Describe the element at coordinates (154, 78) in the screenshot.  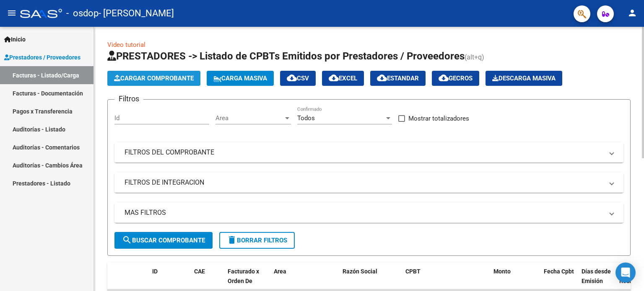
I see `span: Cargar Comprobante` at that location.